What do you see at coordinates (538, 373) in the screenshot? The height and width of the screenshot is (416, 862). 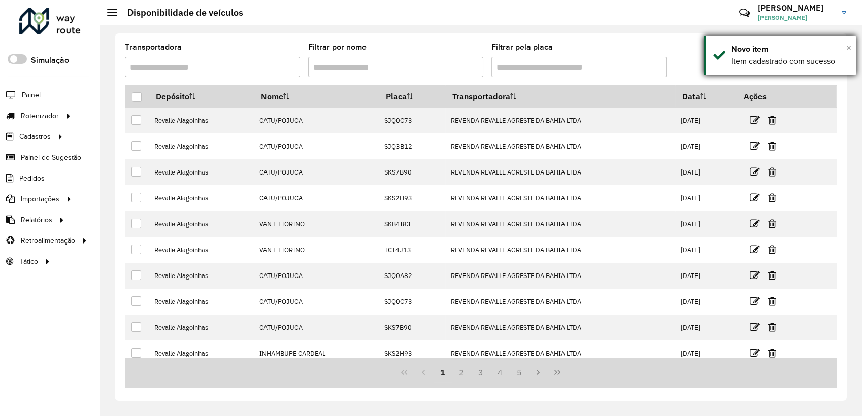 I see `button: Next Page` at bounding box center [538, 373].